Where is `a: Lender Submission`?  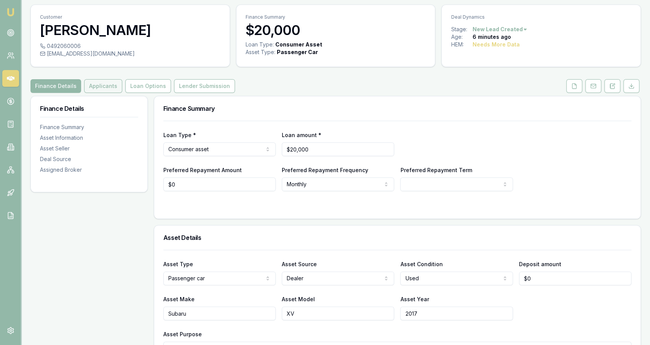 a: Lender Submission is located at coordinates (204, 86).